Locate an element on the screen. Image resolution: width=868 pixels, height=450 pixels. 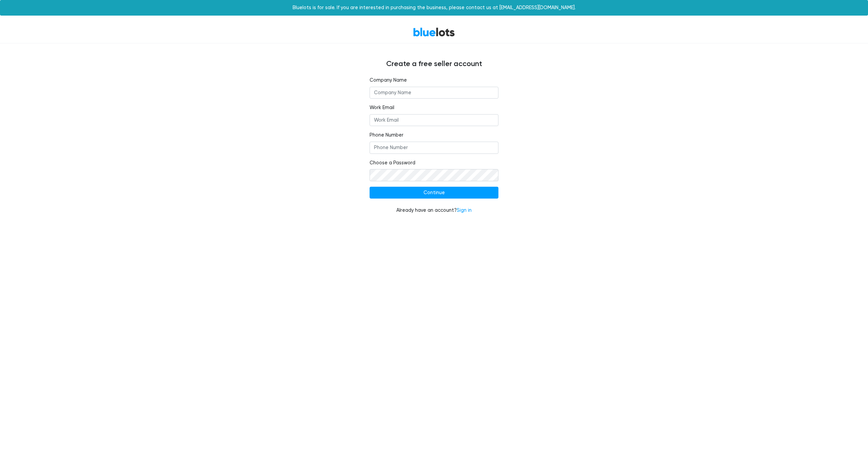
input: Work Email is located at coordinates (434, 121).